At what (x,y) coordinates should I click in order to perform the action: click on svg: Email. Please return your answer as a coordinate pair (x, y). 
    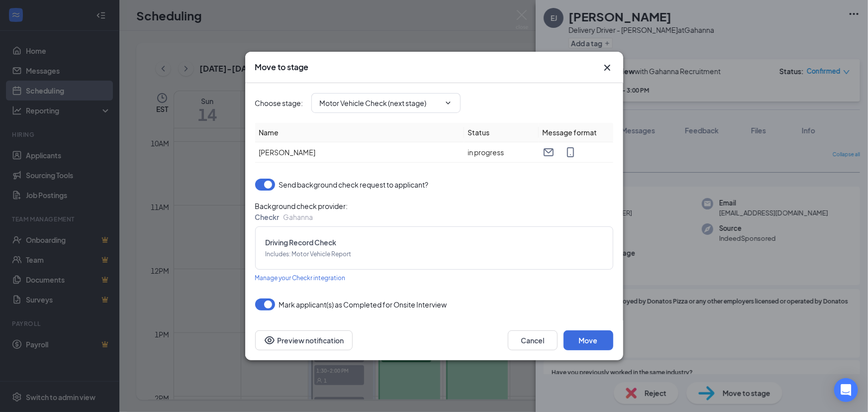
    Looking at the image, I should click on (549, 152).